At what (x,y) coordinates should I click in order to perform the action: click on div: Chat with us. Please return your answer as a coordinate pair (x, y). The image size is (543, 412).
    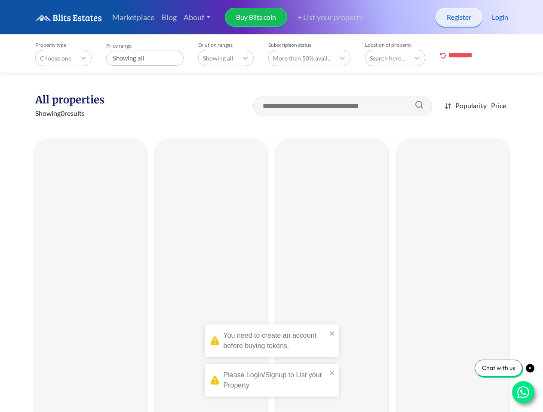
    Looking at the image, I should click on (498, 368).